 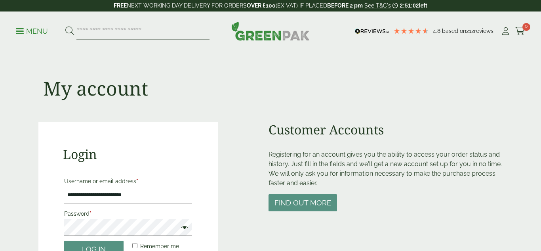 What do you see at coordinates (377, 6) in the screenshot?
I see `a: See T&C's` at bounding box center [377, 6].